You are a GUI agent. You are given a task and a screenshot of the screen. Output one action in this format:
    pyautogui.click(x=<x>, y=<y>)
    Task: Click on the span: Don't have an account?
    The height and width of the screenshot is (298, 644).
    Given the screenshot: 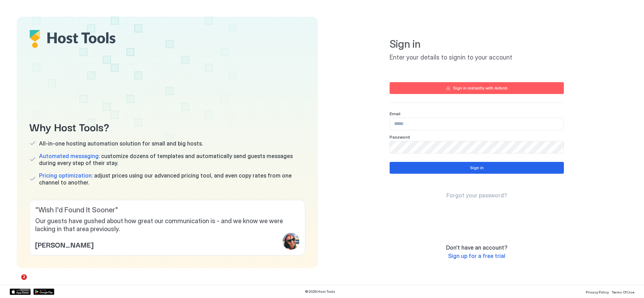 What is the action you would take?
    pyautogui.click(x=477, y=248)
    